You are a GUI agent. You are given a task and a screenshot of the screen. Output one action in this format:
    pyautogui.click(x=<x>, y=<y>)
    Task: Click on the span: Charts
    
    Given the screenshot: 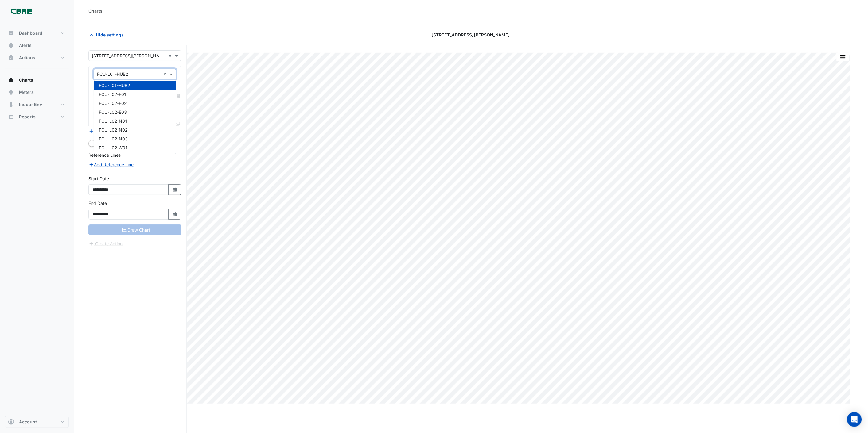 What is the action you would take?
    pyautogui.click(x=26, y=80)
    